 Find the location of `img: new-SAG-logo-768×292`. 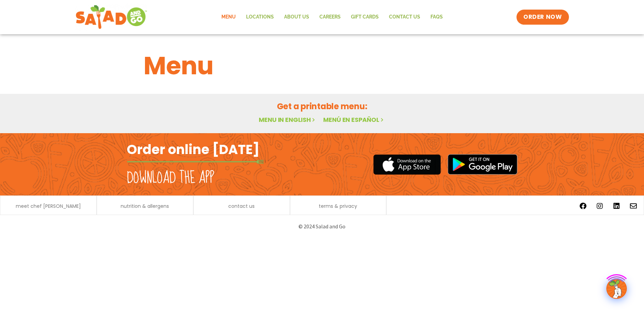

img: new-SAG-logo-768×292 is located at coordinates (111, 17).